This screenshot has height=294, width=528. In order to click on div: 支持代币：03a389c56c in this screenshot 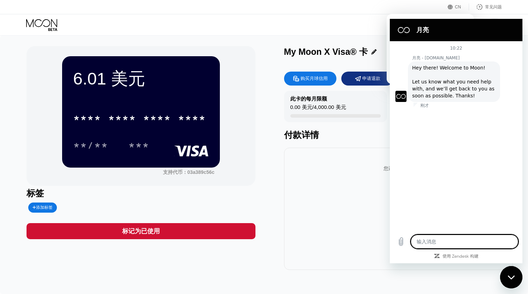, I will do `click(189, 172)`.